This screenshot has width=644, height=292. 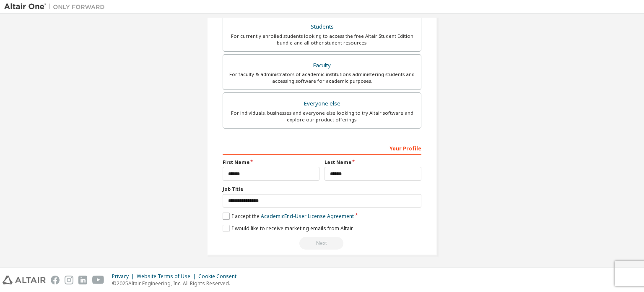 What do you see at coordinates (55, 279) in the screenshot?
I see `img: facebook.svg` at bounding box center [55, 279].